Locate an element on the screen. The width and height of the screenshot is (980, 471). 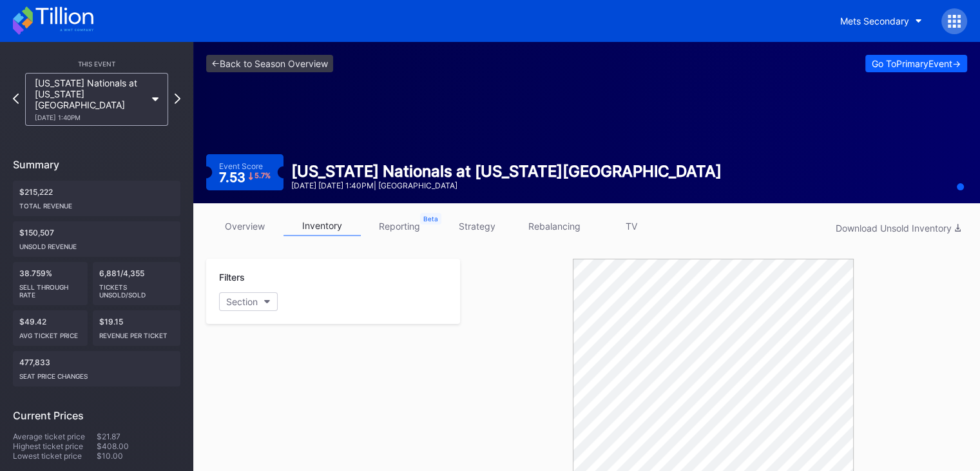
div: Revenue per ticket is located at coordinates (137, 333).